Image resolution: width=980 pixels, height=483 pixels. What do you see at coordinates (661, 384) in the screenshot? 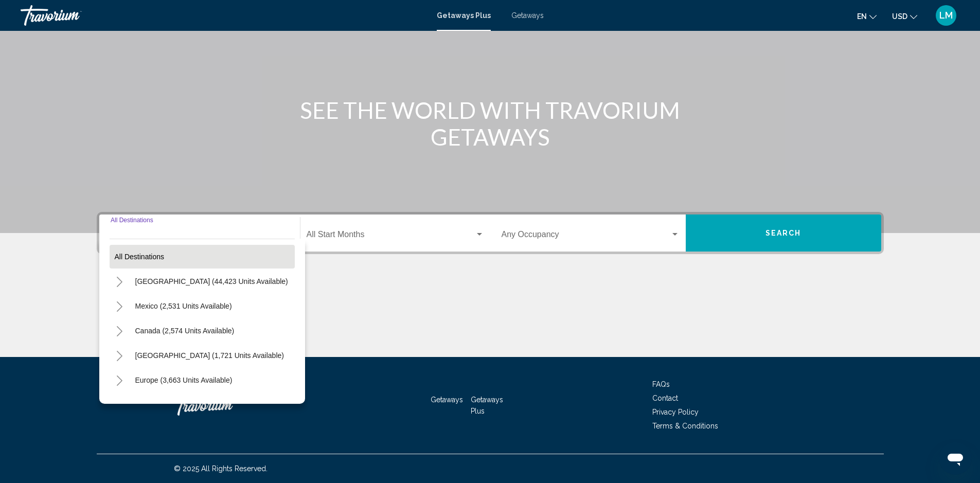
I see `a: FAQs` at bounding box center [661, 384].